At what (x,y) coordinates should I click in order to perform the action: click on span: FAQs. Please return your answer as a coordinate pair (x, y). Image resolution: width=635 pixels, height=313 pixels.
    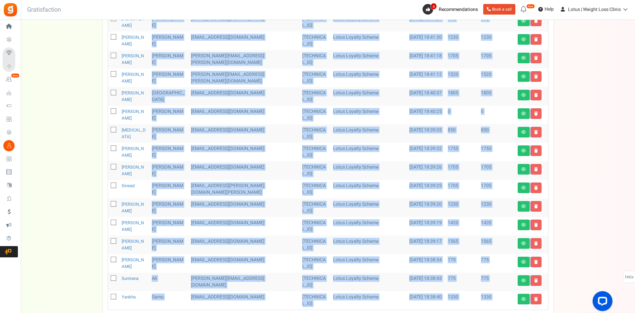
    Looking at the image, I should click on (629, 277).